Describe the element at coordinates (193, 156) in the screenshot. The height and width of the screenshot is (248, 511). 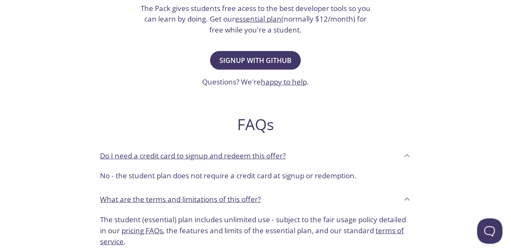
I see `p: Do I need a credit card to signup and redeem this offer?` at that location.